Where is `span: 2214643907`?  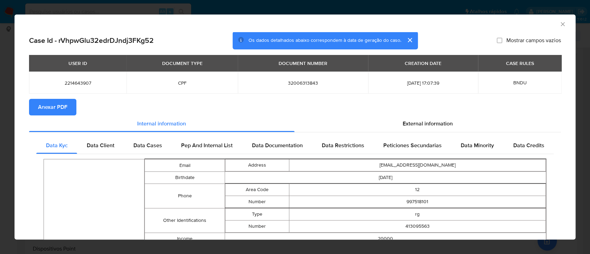
span: 2214643907 is located at coordinates (78, 83).